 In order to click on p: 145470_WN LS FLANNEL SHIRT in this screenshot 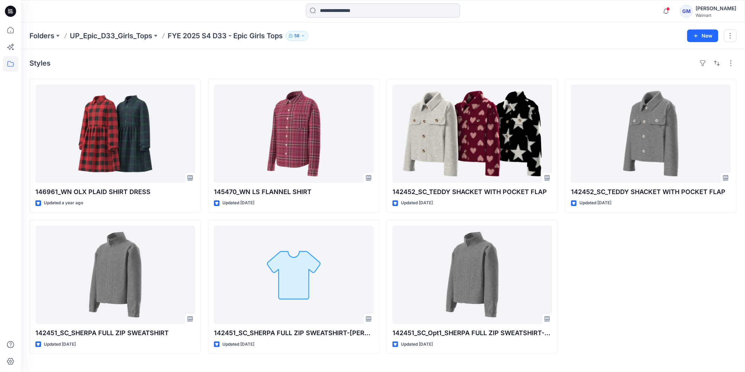, I will do `click(294, 192)`.